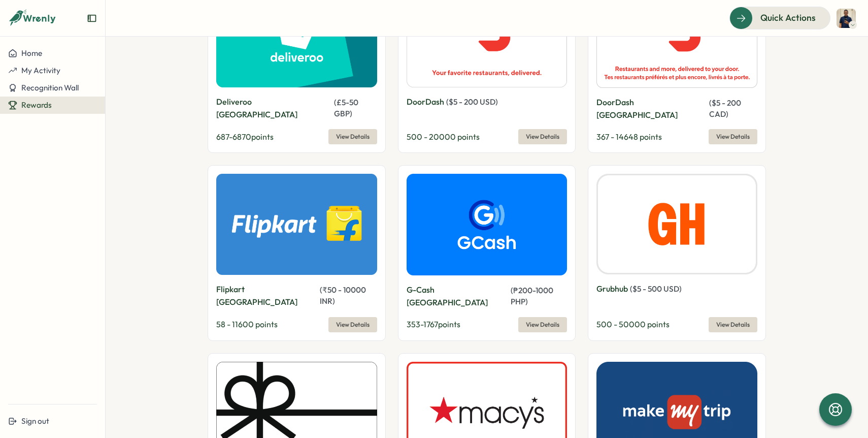 The image size is (868, 438). I want to click on span: My Activity, so click(41, 70).